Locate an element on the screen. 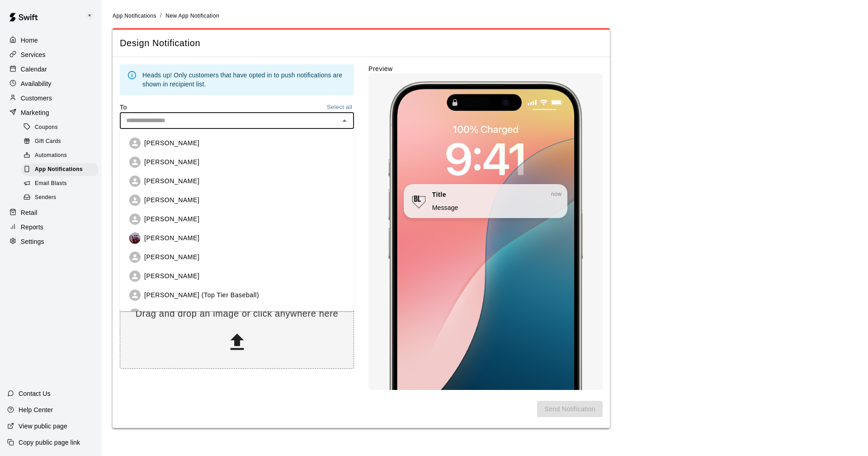  a: Automations is located at coordinates (62, 155).